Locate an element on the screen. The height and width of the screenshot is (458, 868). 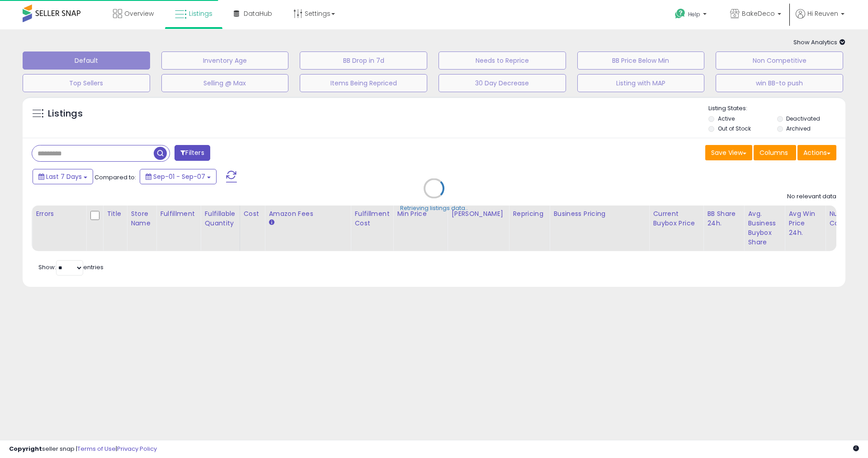
span: BakeDeco is located at coordinates (758, 14).